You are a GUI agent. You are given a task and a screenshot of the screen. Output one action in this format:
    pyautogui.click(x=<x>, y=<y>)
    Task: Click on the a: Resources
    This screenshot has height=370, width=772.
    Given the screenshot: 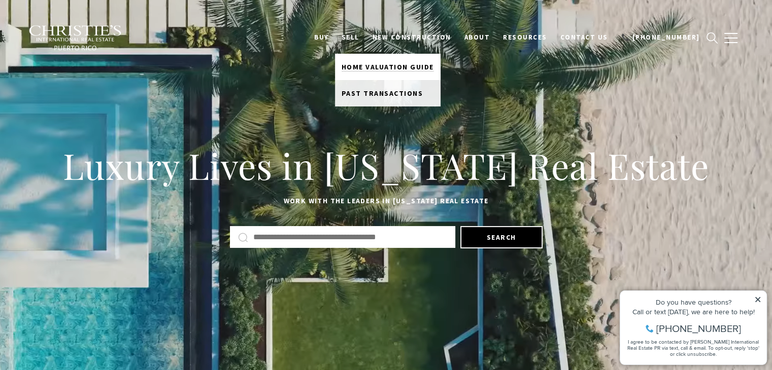 What is the action you would take?
    pyautogui.click(x=525, y=38)
    